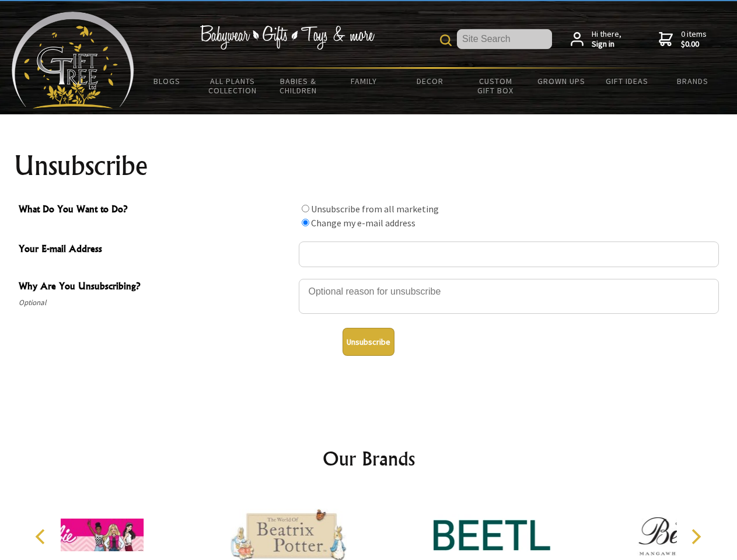 The height and width of the screenshot is (560, 737). I want to click on a: Babies & Children, so click(298, 86).